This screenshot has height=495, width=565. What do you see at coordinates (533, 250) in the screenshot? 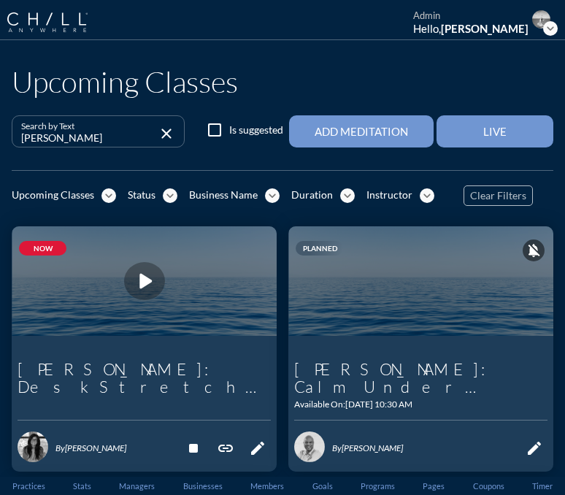
I see `i: notifications_off` at bounding box center [533, 250].